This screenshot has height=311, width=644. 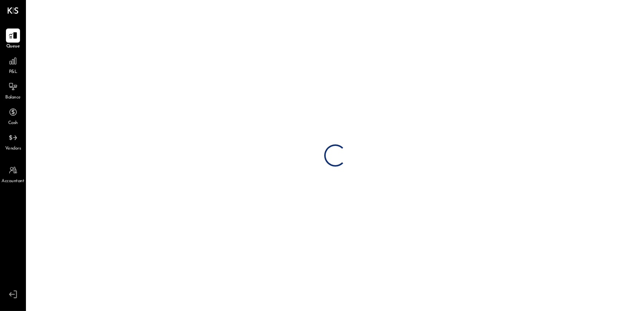 I want to click on a: Queue, so click(x=13, y=39).